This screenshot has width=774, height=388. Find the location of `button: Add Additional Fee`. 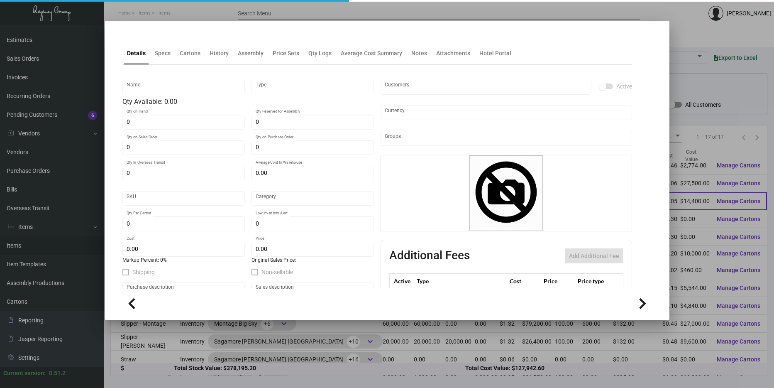

button: Add Additional Fee is located at coordinates (594, 256).